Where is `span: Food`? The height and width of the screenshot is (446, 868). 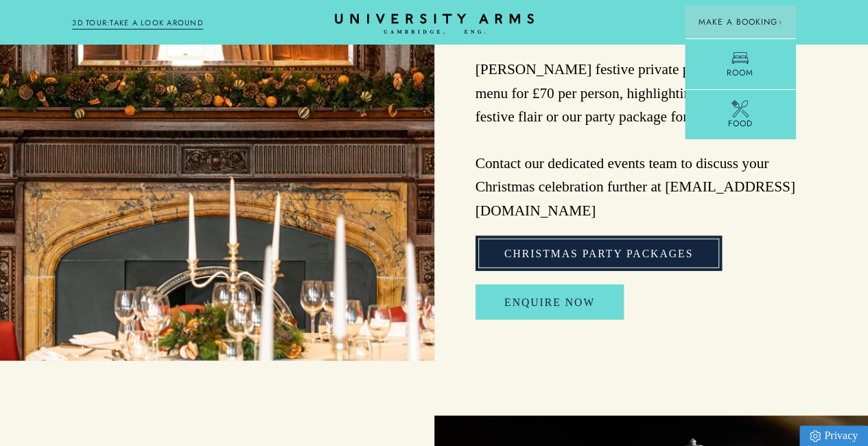
span: Food is located at coordinates (740, 123).